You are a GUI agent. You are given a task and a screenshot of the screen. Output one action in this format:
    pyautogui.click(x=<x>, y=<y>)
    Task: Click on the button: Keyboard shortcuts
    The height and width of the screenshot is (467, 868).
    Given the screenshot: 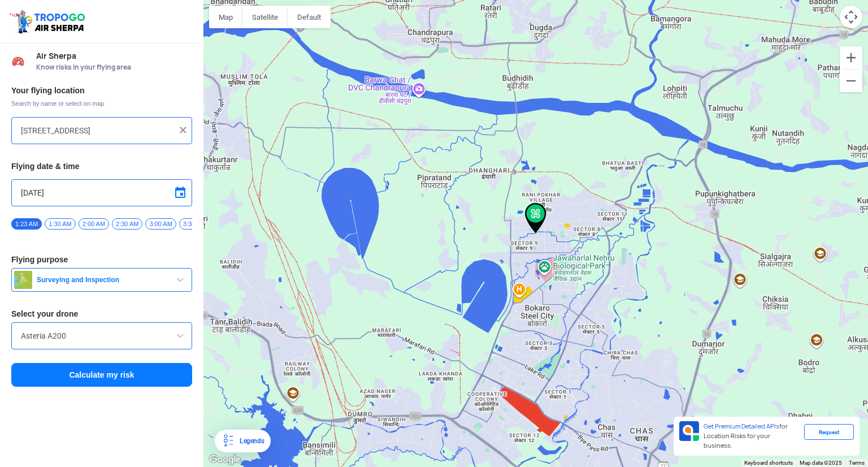 What is the action you would take?
    pyautogui.click(x=768, y=463)
    